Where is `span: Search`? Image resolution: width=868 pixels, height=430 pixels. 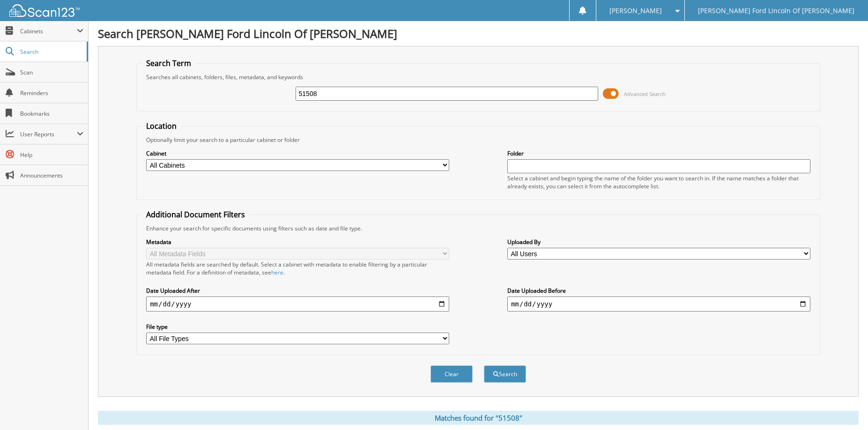 span: Search is located at coordinates (51, 51).